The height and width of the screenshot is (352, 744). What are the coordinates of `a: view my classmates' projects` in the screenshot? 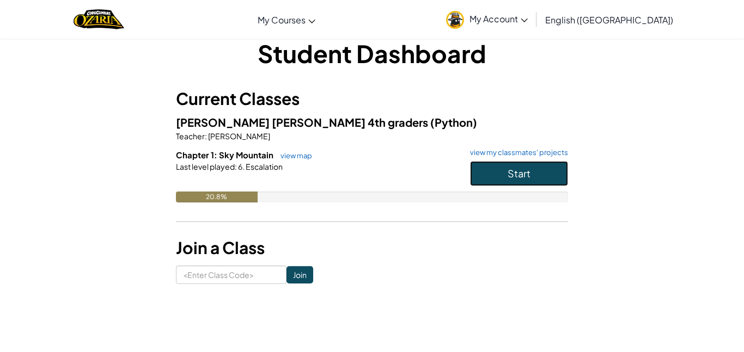 It's located at (516, 152).